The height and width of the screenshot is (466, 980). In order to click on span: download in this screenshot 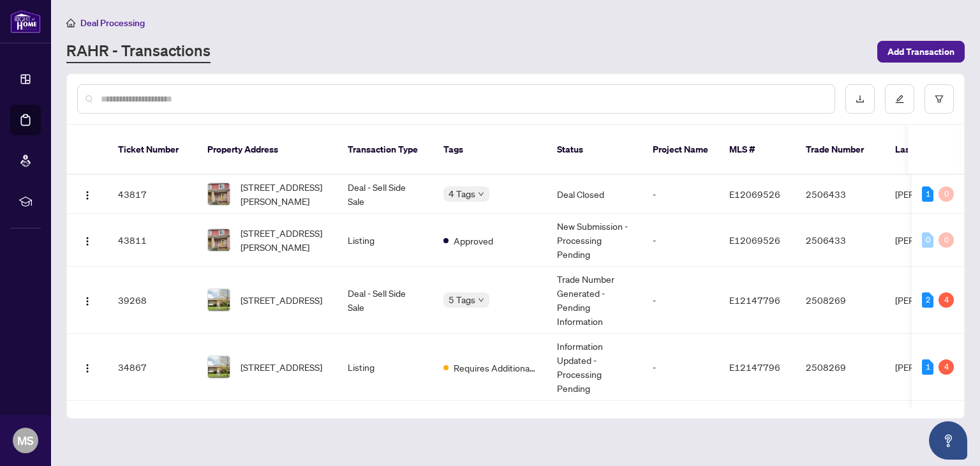, I will do `click(860, 99)`.